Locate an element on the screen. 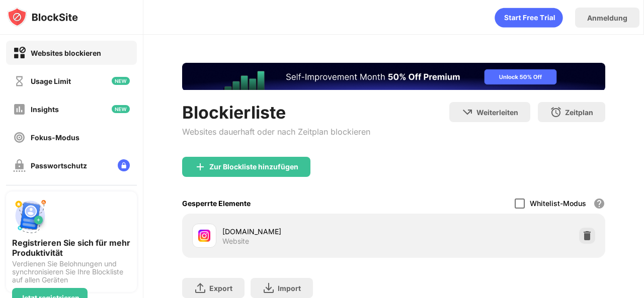 This screenshot has width=644, height=298. div: Verdienen Sie Belohnungen und synchronisieren Sie Ihre Blockliste auf allen Geräten is located at coordinates (71, 272).